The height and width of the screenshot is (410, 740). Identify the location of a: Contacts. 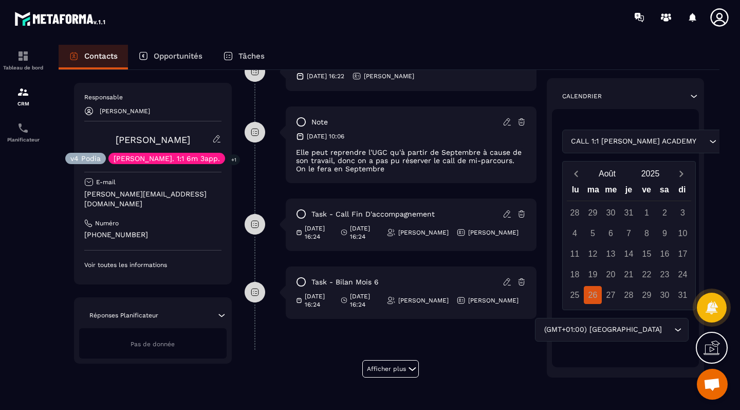
(93, 57).